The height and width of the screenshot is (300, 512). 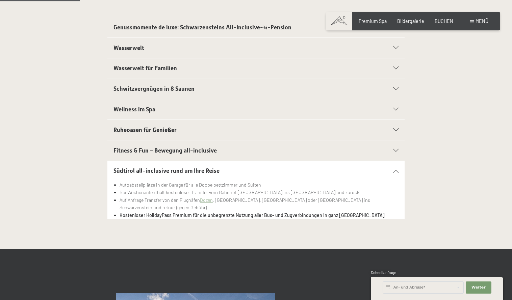 What do you see at coordinates (154, 89) in the screenshot?
I see `span: Schwitzvergnügen in 8 Saunen` at bounding box center [154, 89].